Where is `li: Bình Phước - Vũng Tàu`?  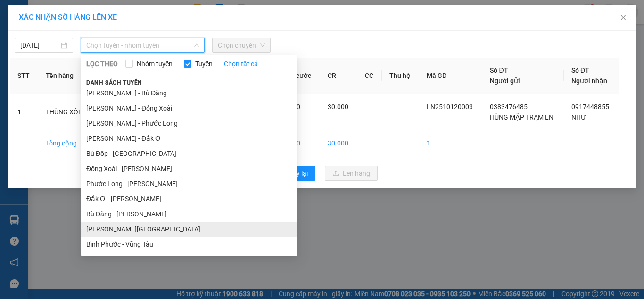 li: Bình Phước - Vũng Tàu is located at coordinates (189, 244).